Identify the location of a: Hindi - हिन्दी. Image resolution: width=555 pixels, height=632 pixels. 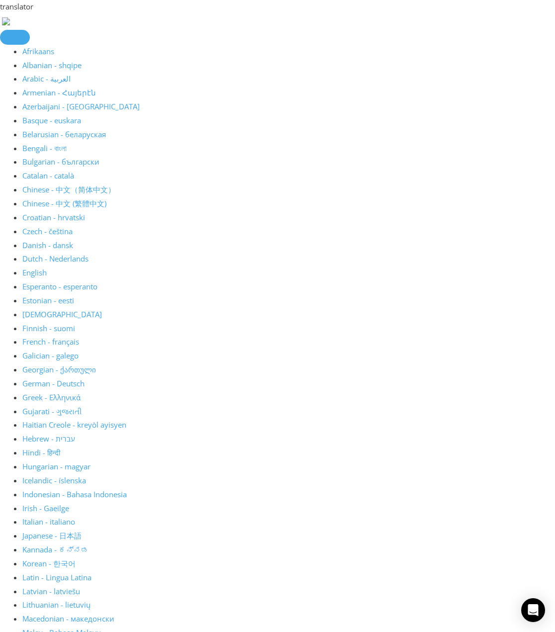
(41, 452).